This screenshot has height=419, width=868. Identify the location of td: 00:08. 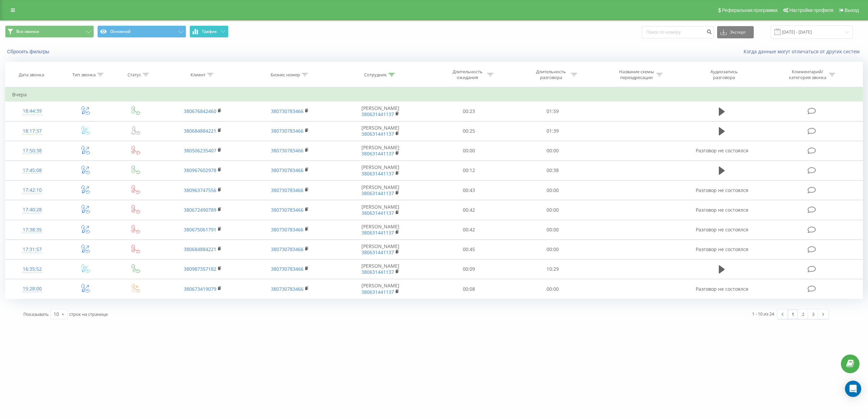
(469, 289).